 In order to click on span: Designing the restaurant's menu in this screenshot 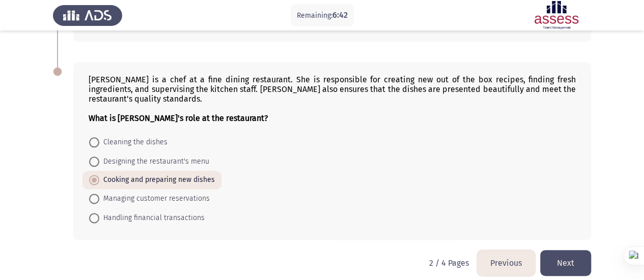, I will do `click(154, 161)`.